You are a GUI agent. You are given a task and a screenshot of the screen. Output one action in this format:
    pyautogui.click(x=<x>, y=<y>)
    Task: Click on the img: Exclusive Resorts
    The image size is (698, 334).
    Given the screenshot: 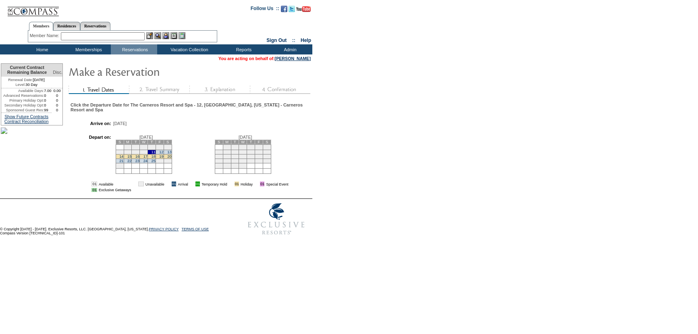 What is the action you would take?
    pyautogui.click(x=276, y=219)
    